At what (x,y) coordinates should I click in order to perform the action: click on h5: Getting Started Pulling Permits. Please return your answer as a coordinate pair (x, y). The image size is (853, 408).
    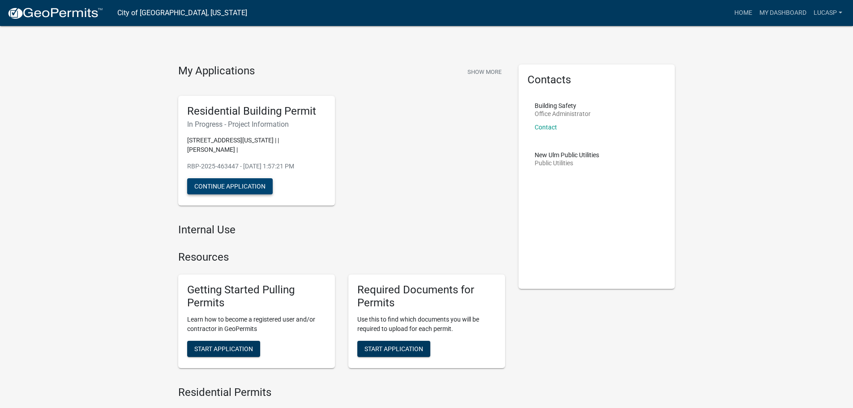
    Looking at the image, I should click on (257, 297).